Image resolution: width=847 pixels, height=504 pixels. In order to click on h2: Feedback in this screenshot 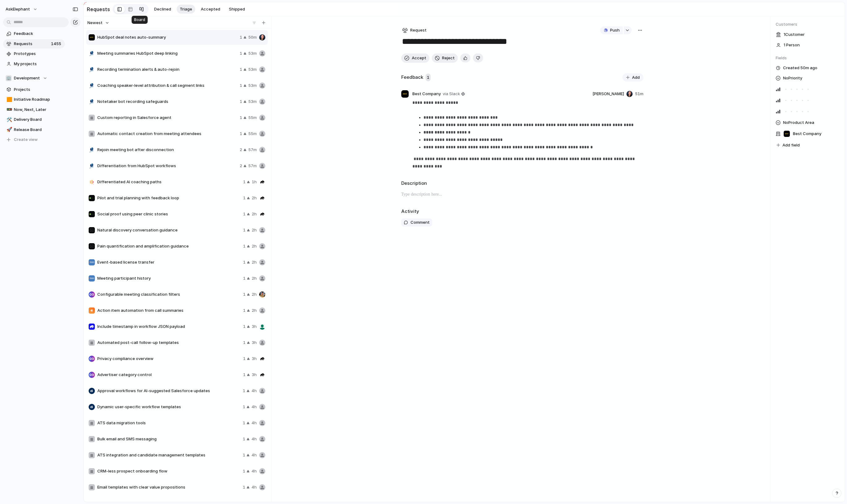, I will do `click(412, 77)`.